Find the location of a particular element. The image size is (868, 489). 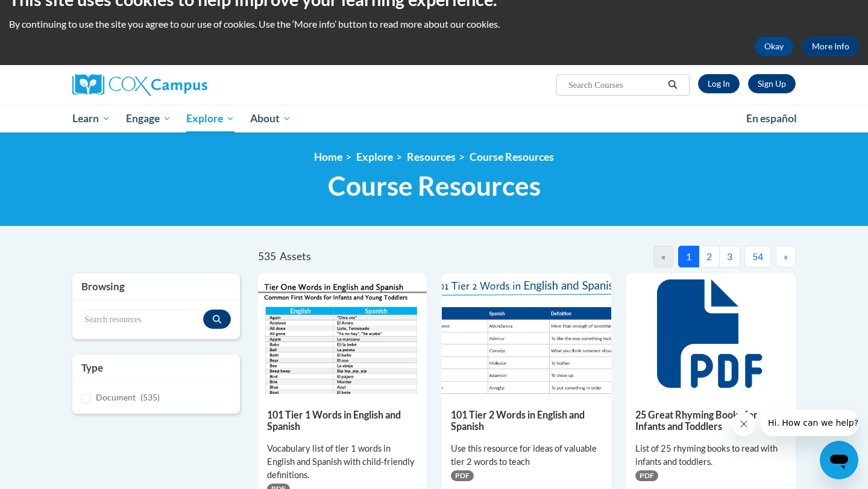

input: Search Courses is located at coordinates (615, 85).